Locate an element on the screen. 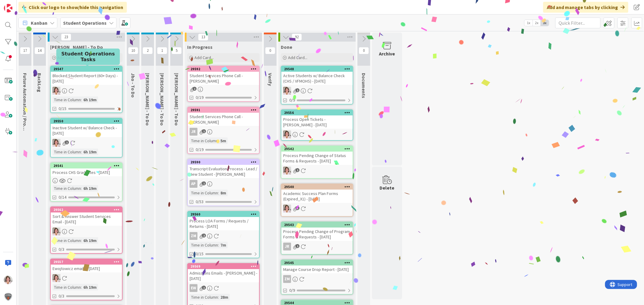 The image size is (644, 305). span: Support is located at coordinates (20, 5).